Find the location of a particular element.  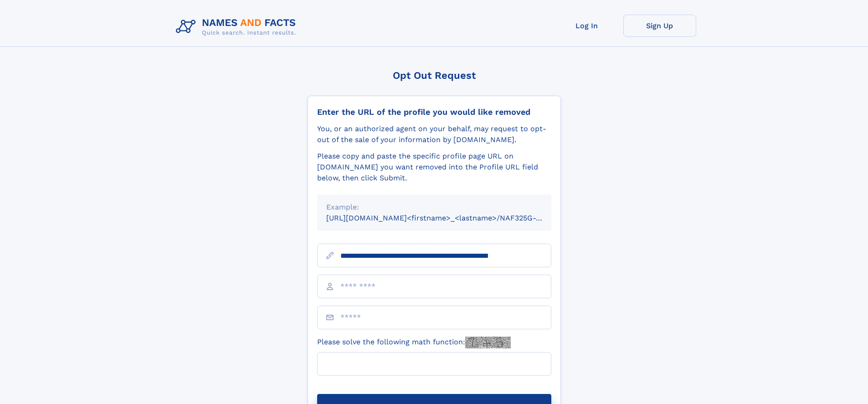

div: You, or an authorized agent on your behalf, may request to opt-out of the sale of your informatio... is located at coordinates (434, 134).